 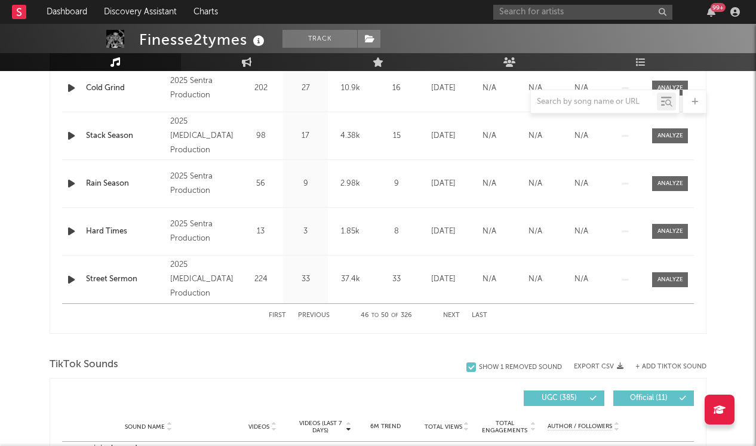 What do you see at coordinates (480, 315) in the screenshot?
I see `button: Last` at bounding box center [480, 315].